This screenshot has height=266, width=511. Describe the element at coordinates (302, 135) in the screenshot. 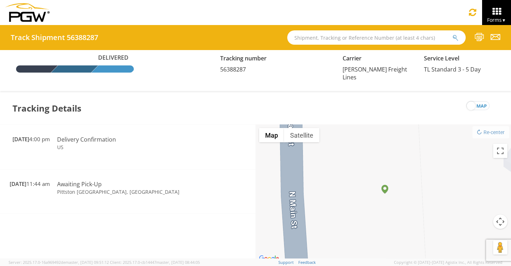

I see `button: Show satellite imagery` at that location.